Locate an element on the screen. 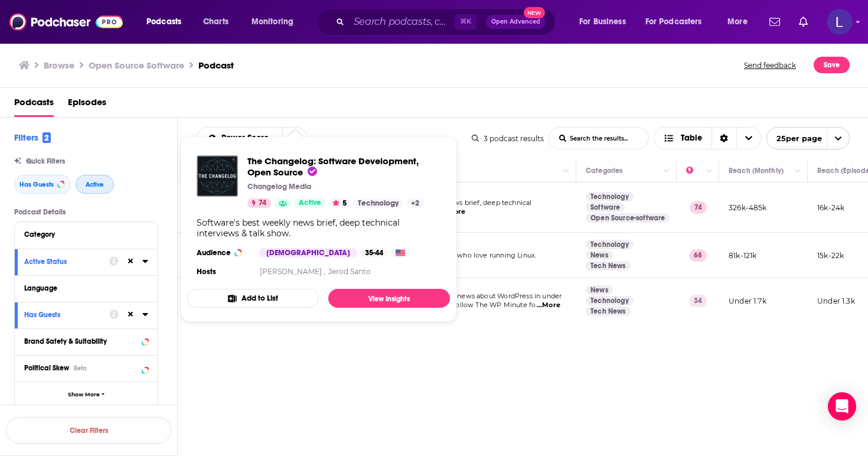 This screenshot has height=456, width=868. span: 2 is located at coordinates (47, 138).